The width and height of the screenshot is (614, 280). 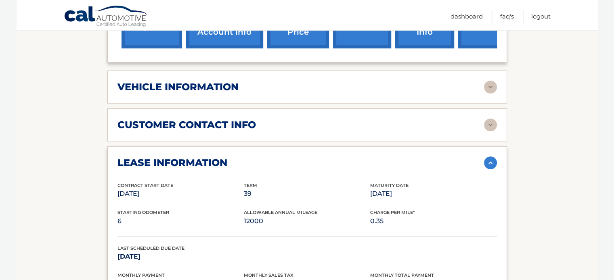 What do you see at coordinates (145, 186) in the screenshot?
I see `span: Contract Start Date` at bounding box center [145, 186].